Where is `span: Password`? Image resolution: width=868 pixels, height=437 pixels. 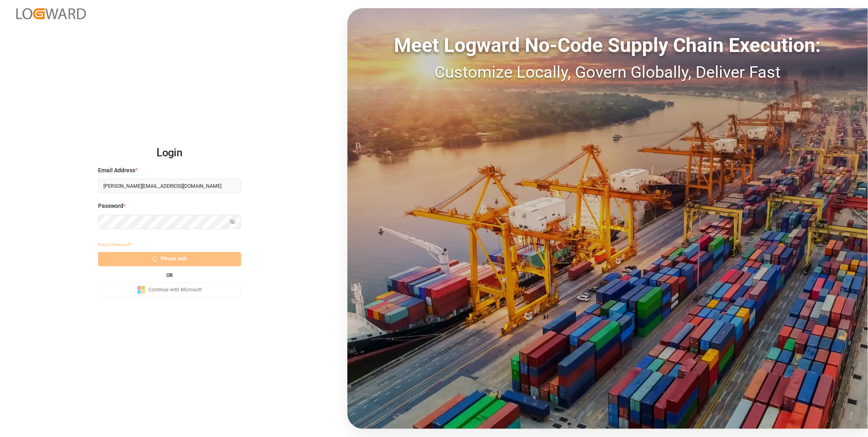 span: Password is located at coordinates (111, 206).